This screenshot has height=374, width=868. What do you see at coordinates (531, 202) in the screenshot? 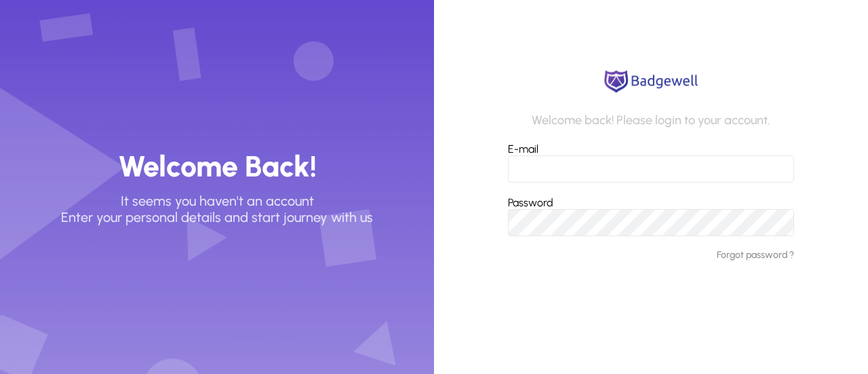
I see `label: Password` at bounding box center [531, 202].